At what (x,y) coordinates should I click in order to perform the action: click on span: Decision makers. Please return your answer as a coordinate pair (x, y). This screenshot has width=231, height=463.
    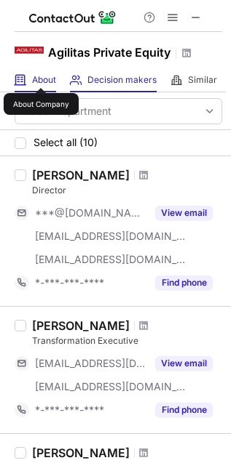
    Looking at the image, I should click on (121, 80).